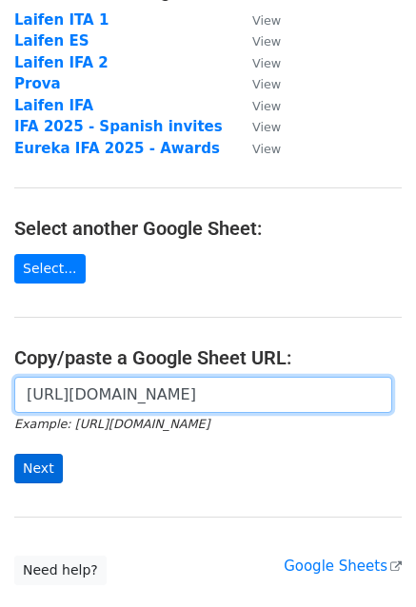 This screenshot has width=416, height=607. Describe the element at coordinates (53, 106) in the screenshot. I see `a: Laifen IFA` at that location.